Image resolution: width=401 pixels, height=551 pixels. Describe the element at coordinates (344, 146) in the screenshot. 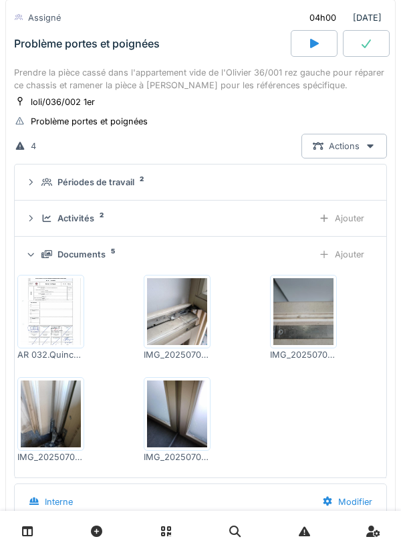

I see `div: Actions` at that location.